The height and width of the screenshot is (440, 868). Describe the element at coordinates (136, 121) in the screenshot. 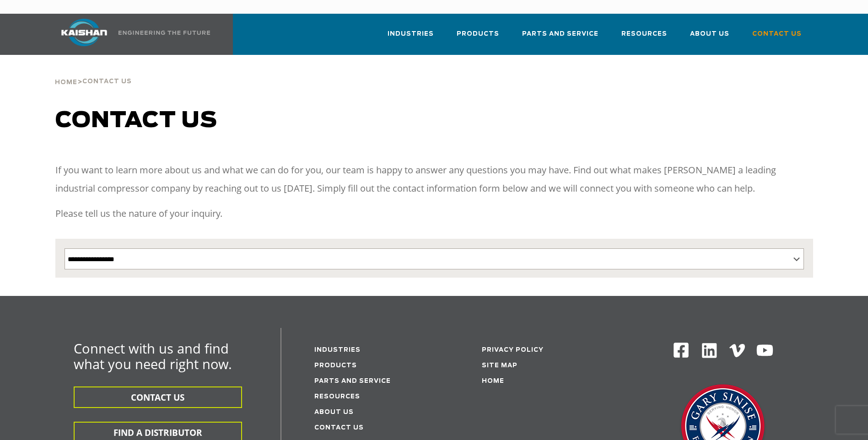

I see `span: Contact us` at that location.